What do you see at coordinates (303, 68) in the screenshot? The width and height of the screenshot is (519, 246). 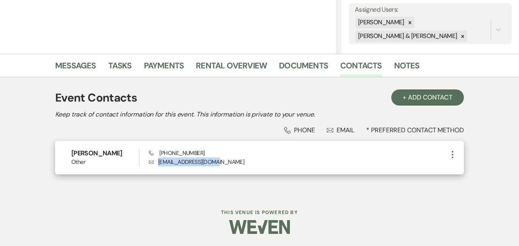 I see `a: Documents` at bounding box center [303, 68].